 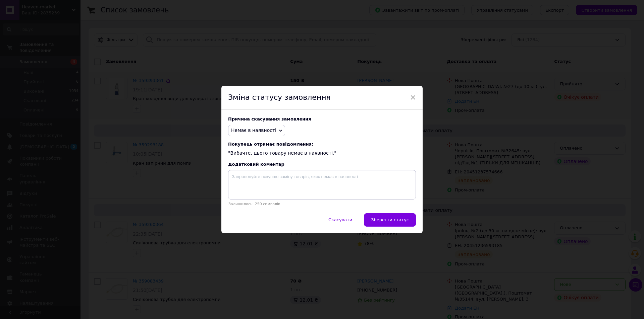 I want to click on div: Додатковий коментар, so click(x=322, y=164).